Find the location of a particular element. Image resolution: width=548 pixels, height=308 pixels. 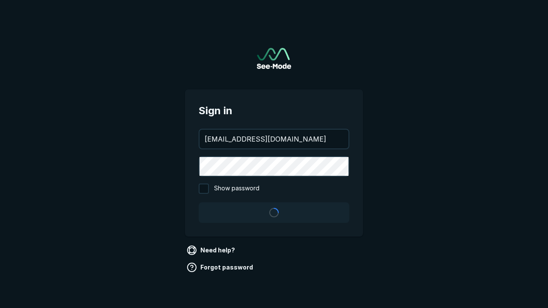

a: Need help? is located at coordinates (212, 251).